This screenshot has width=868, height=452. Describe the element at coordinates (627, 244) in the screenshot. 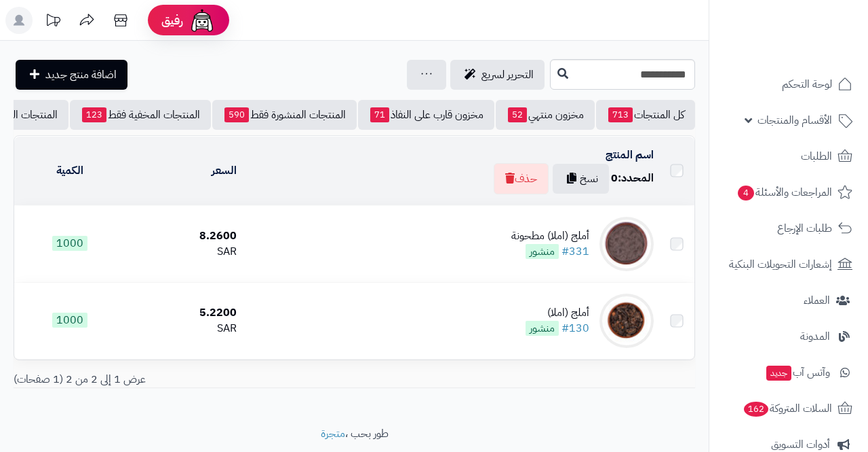

I see `img: أملج (املا) مطحونة` at that location.